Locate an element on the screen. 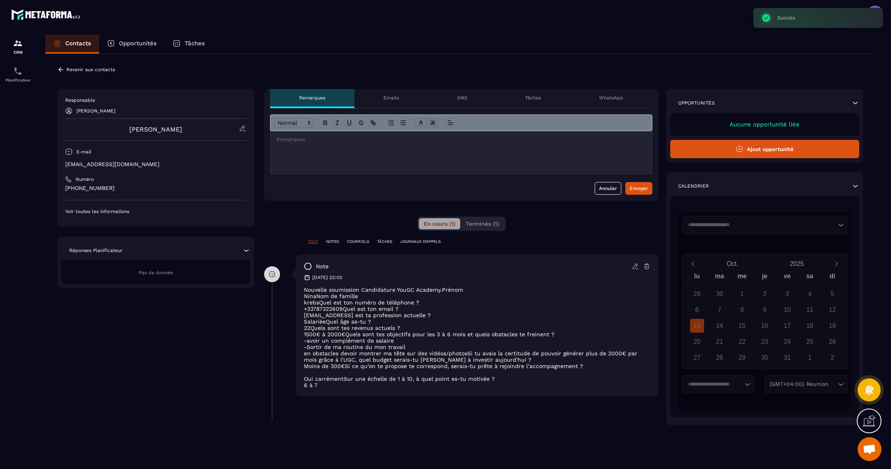 The width and height of the screenshot is (891, 469). span: Terminés (1) is located at coordinates (483, 224).